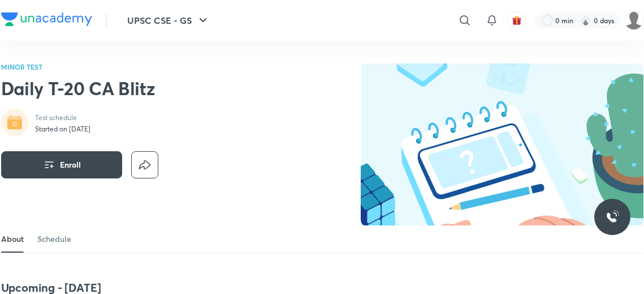  Describe the element at coordinates (70, 164) in the screenshot. I see `span: Enroll` at that location.